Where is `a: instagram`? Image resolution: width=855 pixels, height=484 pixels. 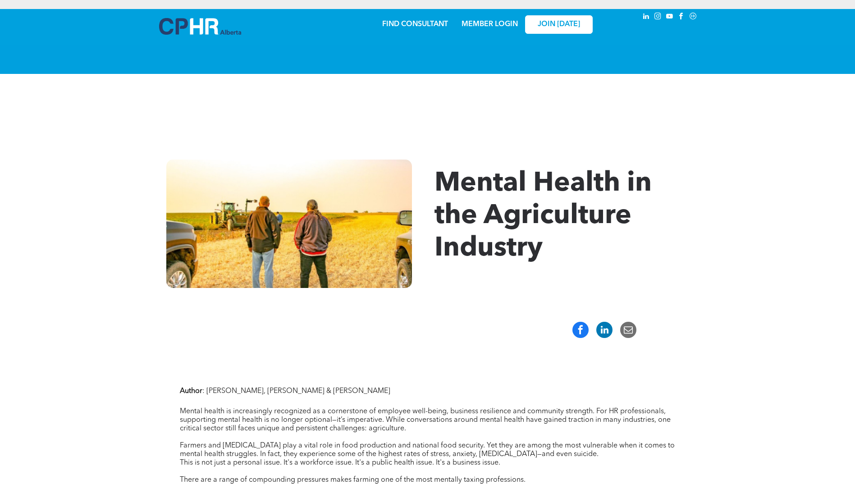 a: instagram is located at coordinates (658, 17).